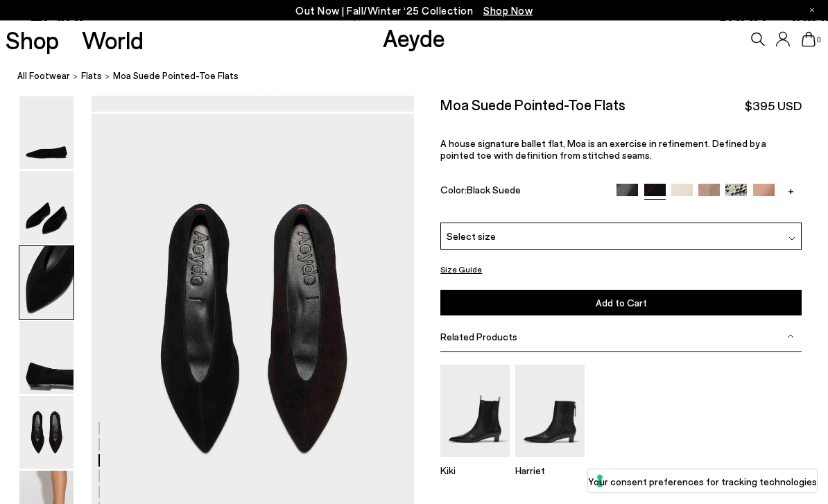 Image resolution: width=828 pixels, height=504 pixels. Describe the element at coordinates (809, 40) in the screenshot. I see `a: 0` at that location.